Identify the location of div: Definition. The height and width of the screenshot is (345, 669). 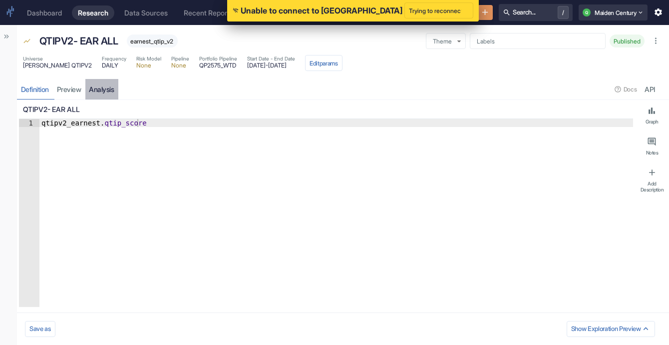
(35, 89).